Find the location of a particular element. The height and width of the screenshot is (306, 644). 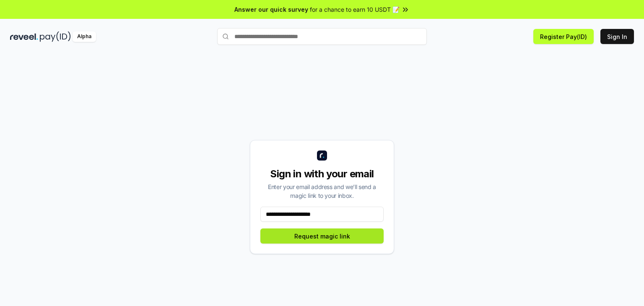

div: Enter your email address and we’ll send a magic link to your inbox. is located at coordinates (322, 191).